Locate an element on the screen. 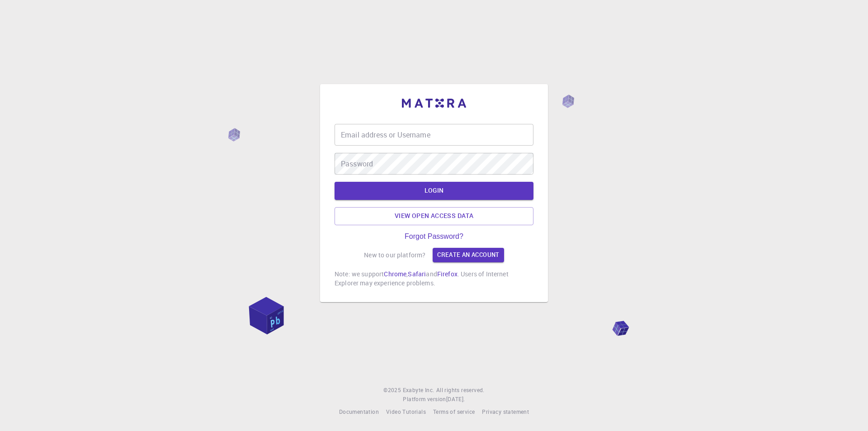 The image size is (868, 431). span: Platform version is located at coordinates (424, 400).